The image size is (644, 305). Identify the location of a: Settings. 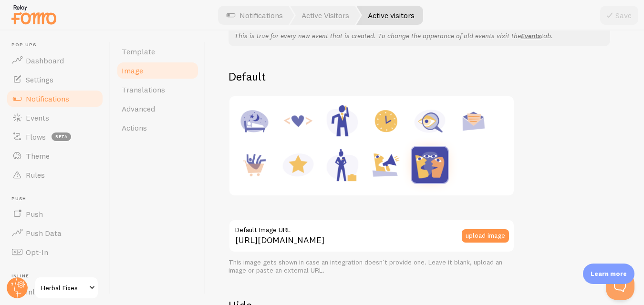
(55, 79).